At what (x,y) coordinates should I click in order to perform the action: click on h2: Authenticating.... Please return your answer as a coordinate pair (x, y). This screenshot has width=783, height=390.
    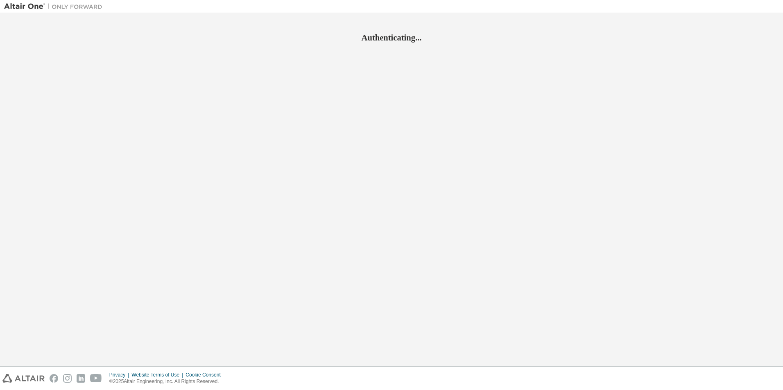
    Looking at the image, I should click on (391, 38).